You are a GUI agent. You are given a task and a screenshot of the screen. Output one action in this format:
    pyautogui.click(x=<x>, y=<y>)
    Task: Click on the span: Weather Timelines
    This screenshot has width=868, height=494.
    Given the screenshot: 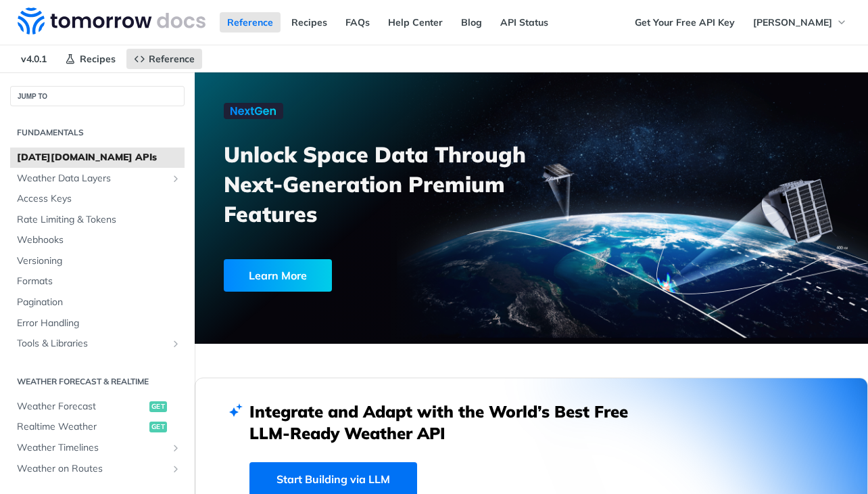 What is the action you would take?
    pyautogui.click(x=92, y=448)
    